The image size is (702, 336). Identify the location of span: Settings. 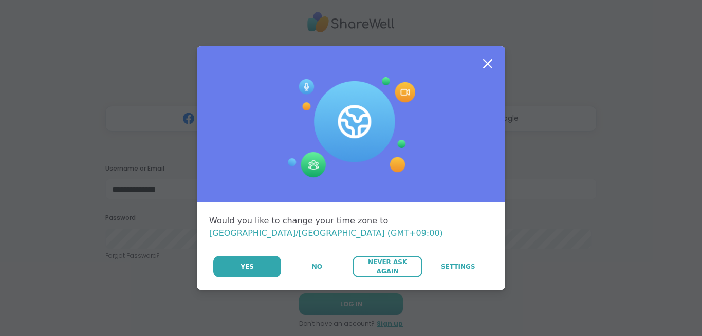
(458, 267).